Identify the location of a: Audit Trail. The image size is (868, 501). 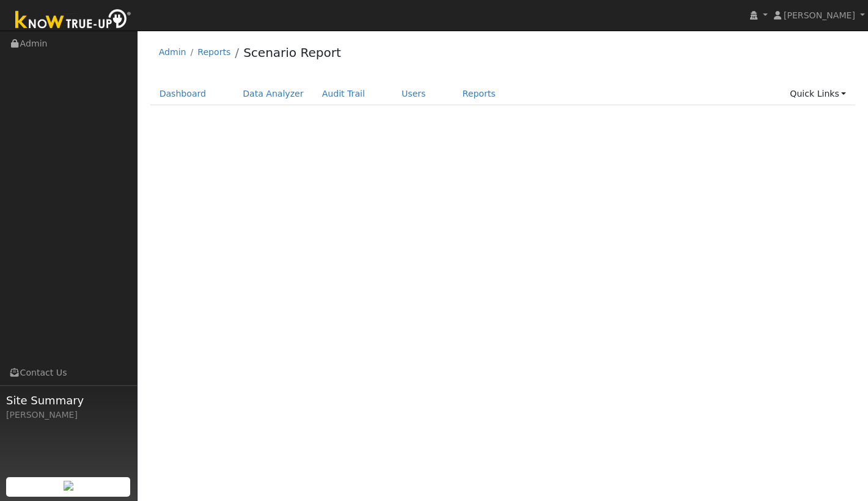
(344, 94).